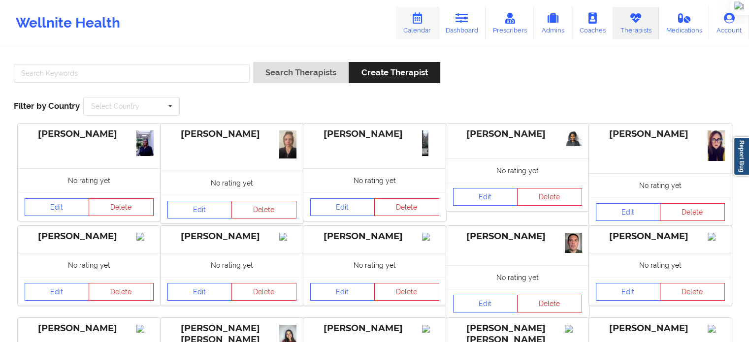 The height and width of the screenshot is (342, 749). What do you see at coordinates (394, 72) in the screenshot?
I see `button: Create Therapist` at bounding box center [394, 72].